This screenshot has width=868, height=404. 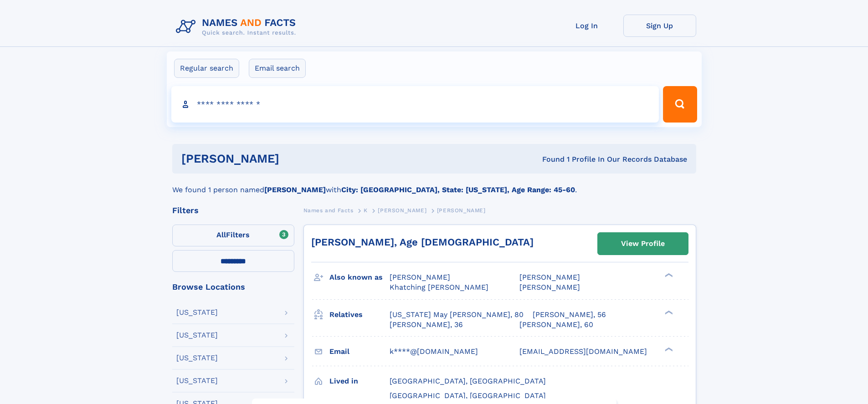 What do you see at coordinates (643, 244) in the screenshot?
I see `a: View Profile` at bounding box center [643, 244].